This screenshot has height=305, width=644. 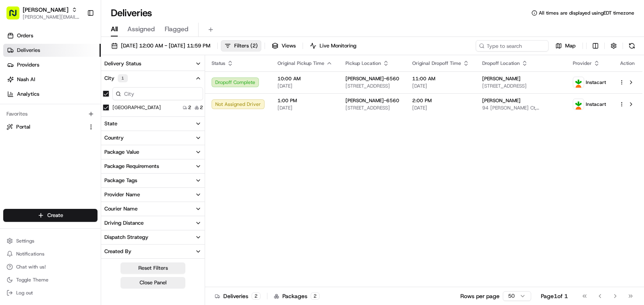 What do you see at coordinates (24, 292) in the screenshot?
I see `span: Log out` at bounding box center [24, 292].